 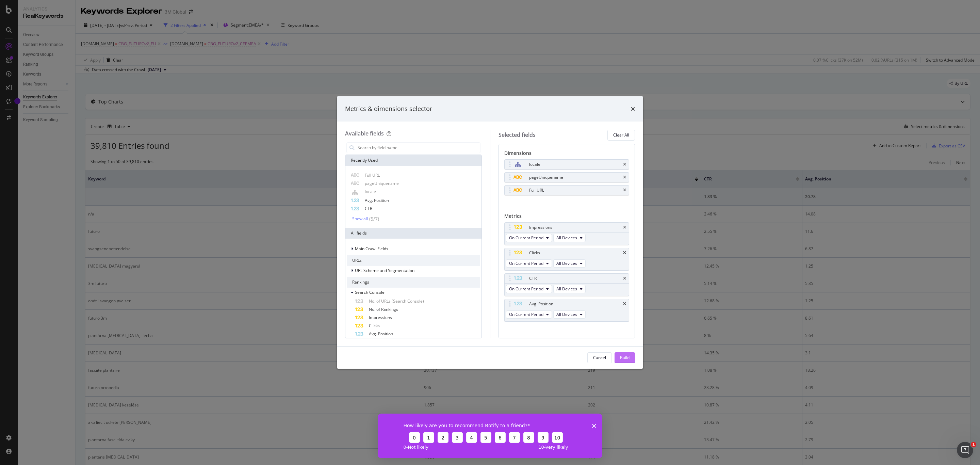 What do you see at coordinates (94, 24) in the screenshot?
I see `button: 4` at bounding box center [94, 24].